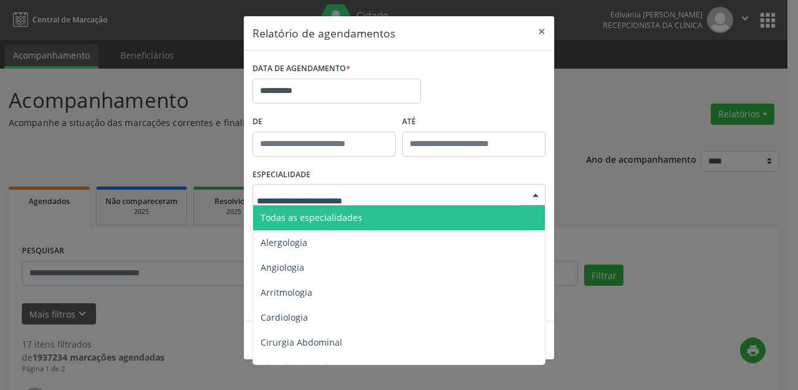 The height and width of the screenshot is (390, 798). I want to click on label: ESPECIALIDADE, so click(281, 175).